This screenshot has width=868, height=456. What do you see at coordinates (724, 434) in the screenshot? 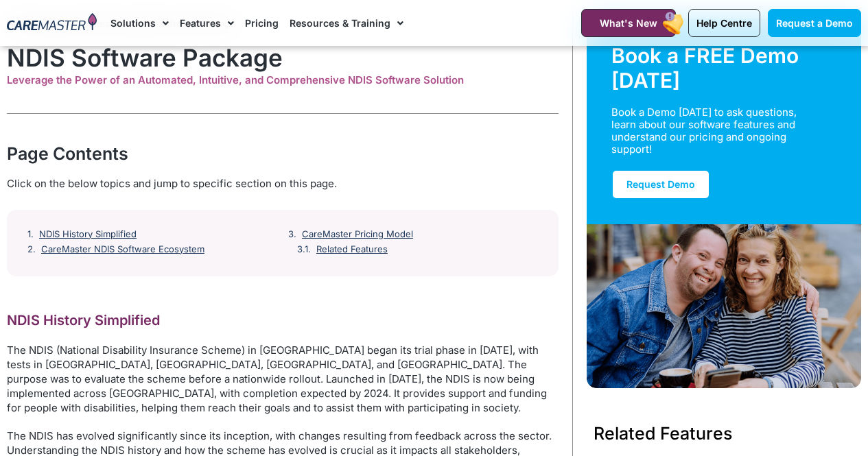
I see `h3: Related Features` at bounding box center [724, 434].